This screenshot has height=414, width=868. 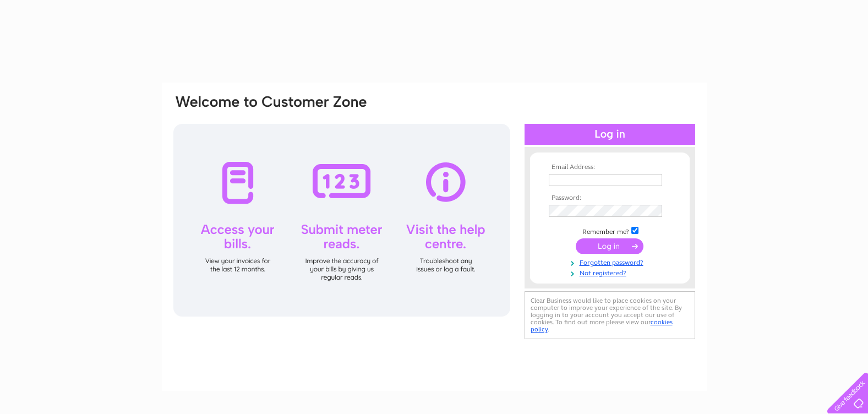 What do you see at coordinates (611, 272) in the screenshot?
I see `a: Not registered?` at bounding box center [611, 272].